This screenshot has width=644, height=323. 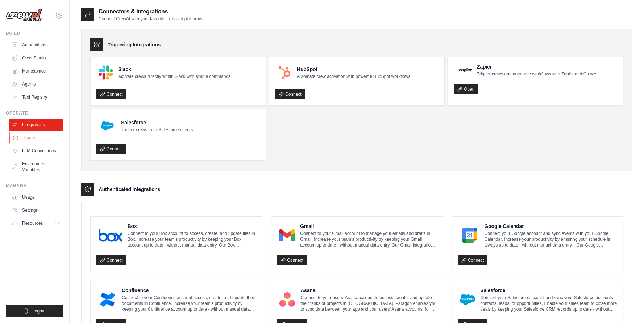 What do you see at coordinates (36, 84) in the screenshot?
I see `a: Agents` at bounding box center [36, 84].